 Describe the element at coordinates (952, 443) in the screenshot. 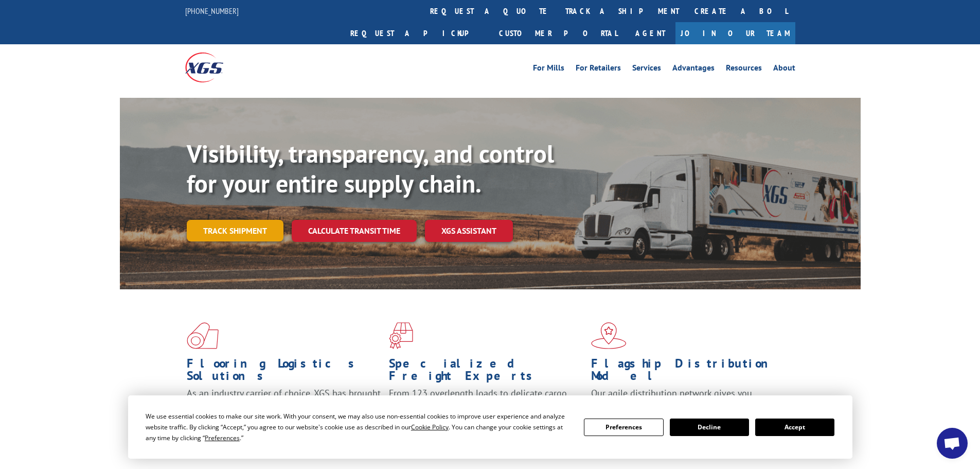

I see `a: Open chat` at that location.